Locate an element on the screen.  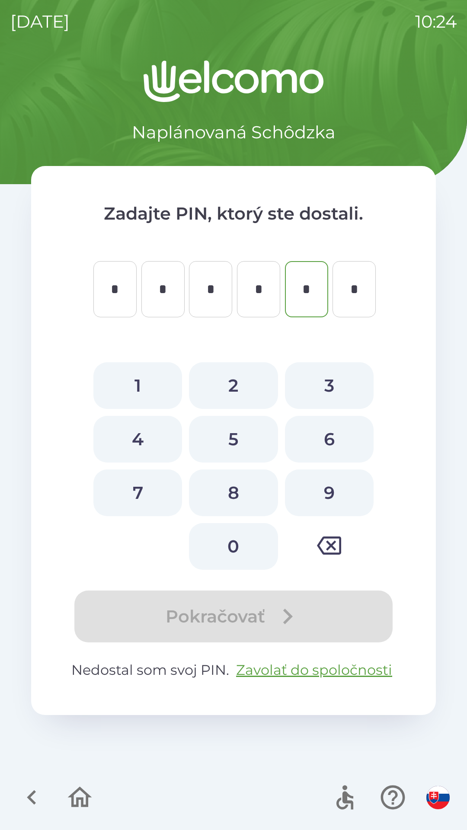
button: 0 is located at coordinates (233, 546).